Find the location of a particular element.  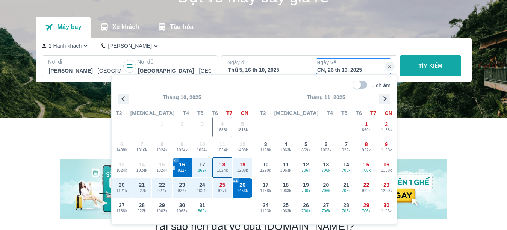

span: 1 is located at coordinates (366, 124).